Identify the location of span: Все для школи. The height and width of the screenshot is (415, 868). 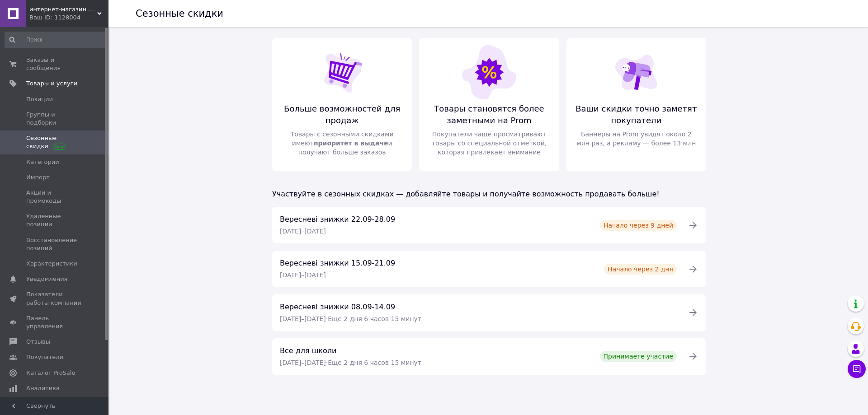
(308, 350).